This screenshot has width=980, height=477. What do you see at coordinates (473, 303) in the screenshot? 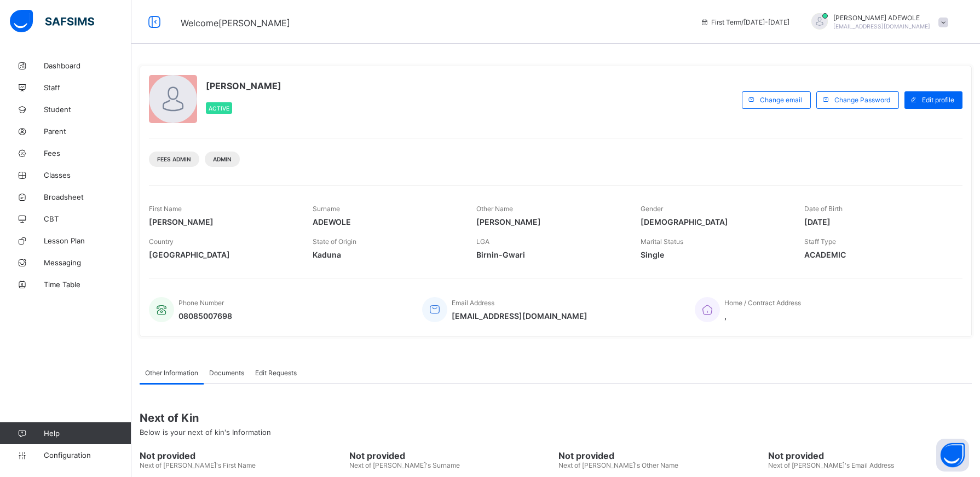
I see `span: Email Address` at bounding box center [473, 303].